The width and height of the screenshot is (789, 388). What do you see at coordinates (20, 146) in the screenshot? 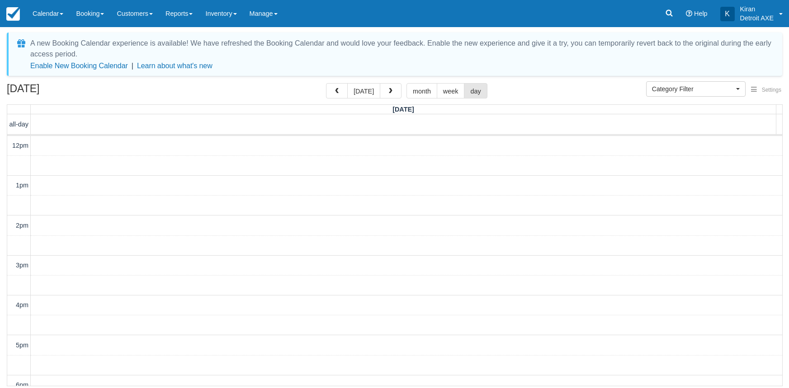
I see `span: 12pm` at bounding box center [20, 146].